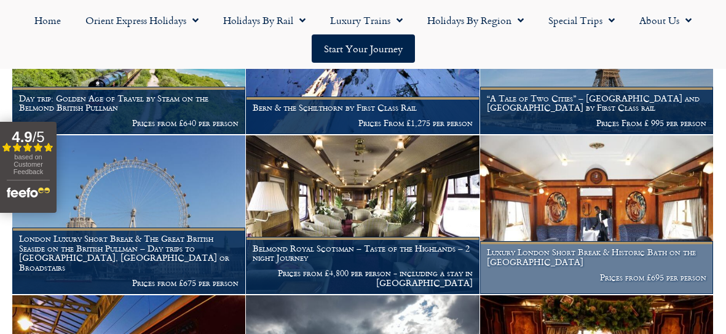  Describe the element at coordinates (665, 20) in the screenshot. I see `a: About Us` at that location.